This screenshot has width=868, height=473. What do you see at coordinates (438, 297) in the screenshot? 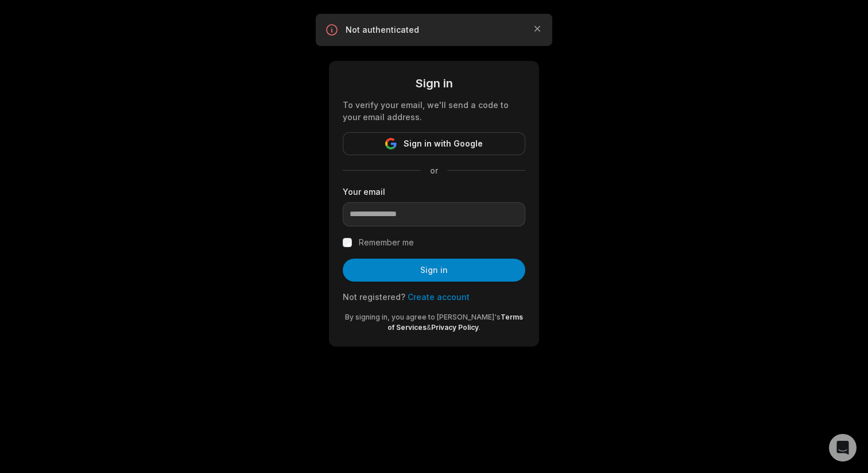
I see `a: Create account` at bounding box center [438, 297].